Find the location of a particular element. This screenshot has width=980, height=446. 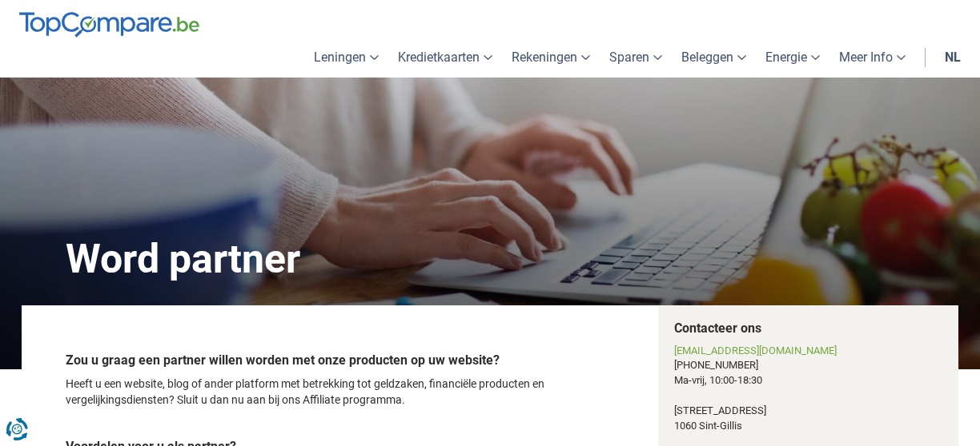

a: Meer Info is located at coordinates (872, 58).